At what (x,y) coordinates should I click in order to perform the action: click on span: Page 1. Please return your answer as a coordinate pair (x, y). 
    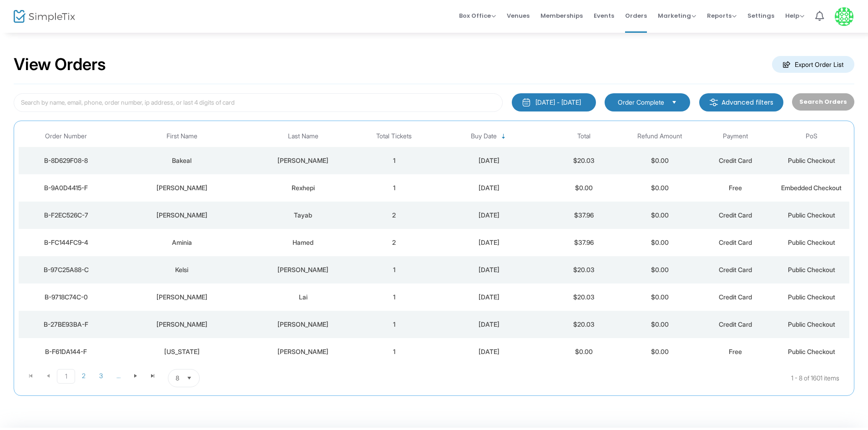
    Looking at the image, I should click on (66, 377).